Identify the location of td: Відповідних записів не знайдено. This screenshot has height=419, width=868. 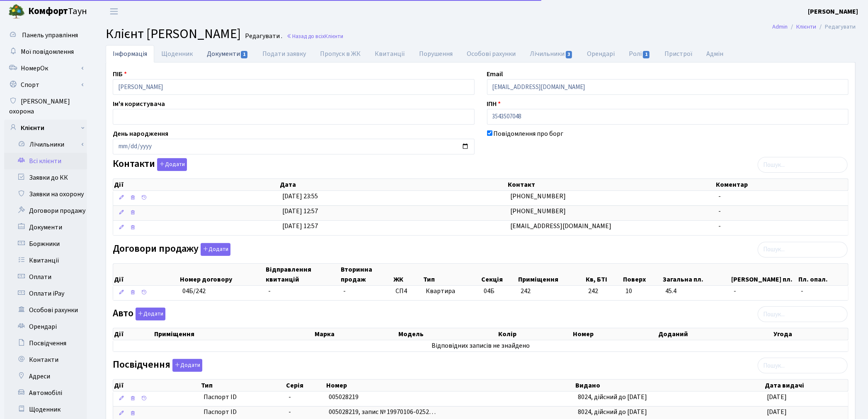
(481, 346).